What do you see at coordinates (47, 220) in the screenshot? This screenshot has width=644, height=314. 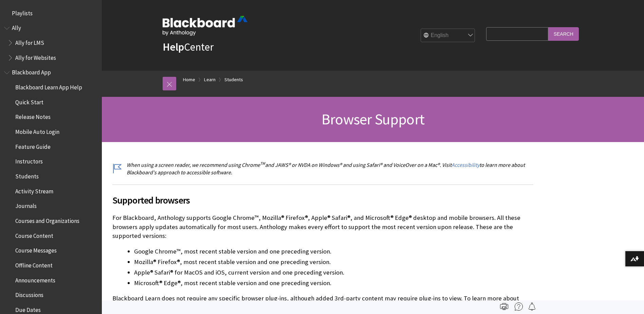 I see `span: Courses and Organizations` at bounding box center [47, 220].